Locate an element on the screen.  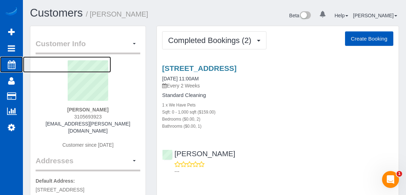
small: Bedrooms ($0.00, 2) is located at coordinates (181, 119).